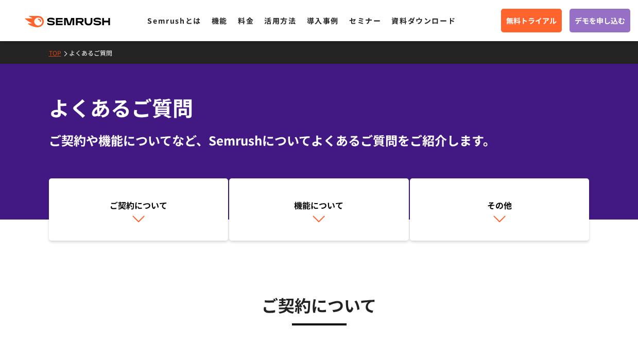 The height and width of the screenshot is (364, 638). Describe the element at coordinates (174, 21) in the screenshot. I see `a: Semrushとは` at that location.